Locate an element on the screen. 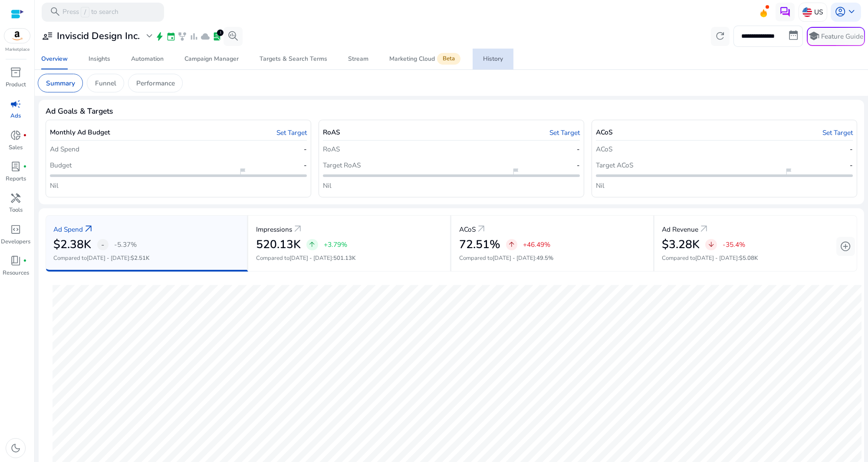 The height and width of the screenshot is (462, 868). p: -5.37% is located at coordinates (126, 244).